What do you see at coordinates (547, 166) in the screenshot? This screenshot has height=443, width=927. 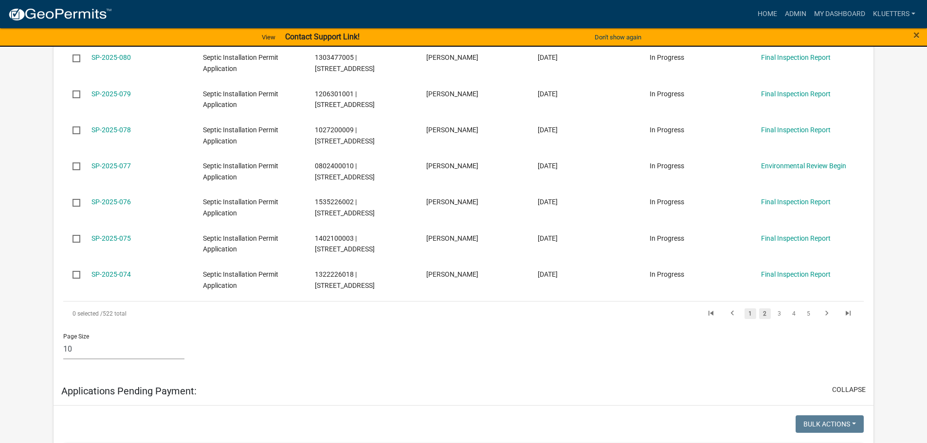 I see `span: 08/11/2025` at bounding box center [547, 166].